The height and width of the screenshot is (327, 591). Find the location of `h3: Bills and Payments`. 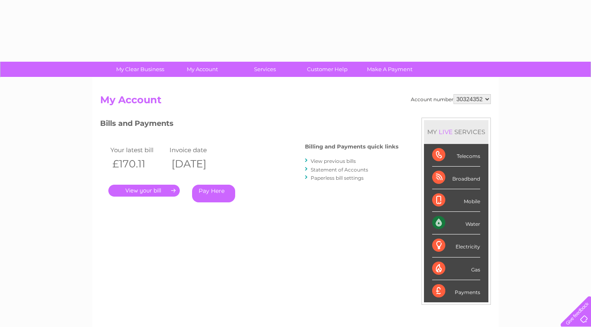

h3: Bills and Payments is located at coordinates (249, 124).